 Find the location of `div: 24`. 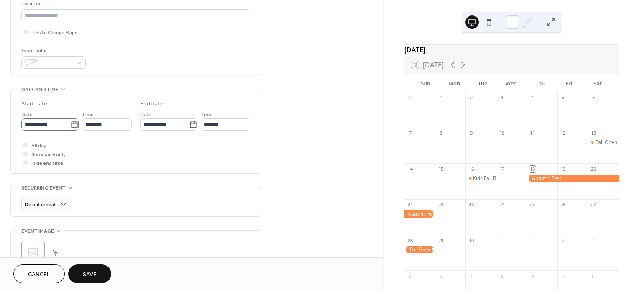

div: 24 is located at coordinates (501, 204).